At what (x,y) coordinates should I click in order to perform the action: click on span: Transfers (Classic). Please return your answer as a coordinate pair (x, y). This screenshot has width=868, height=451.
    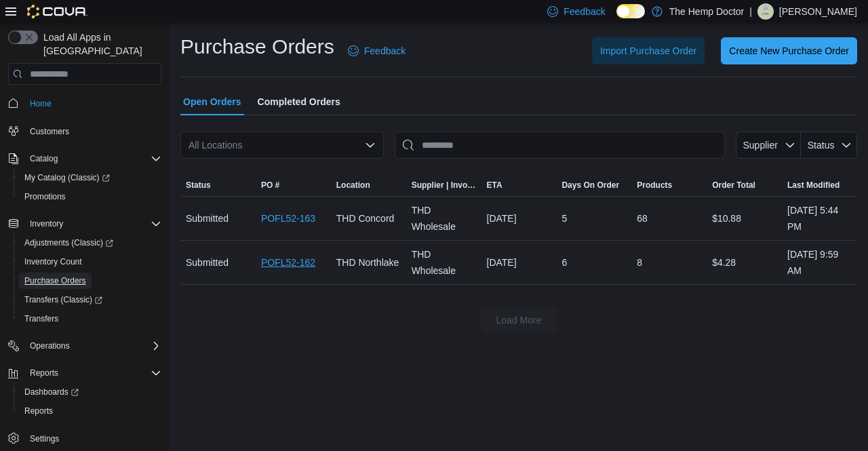
    Looking at the image, I should click on (63, 299).